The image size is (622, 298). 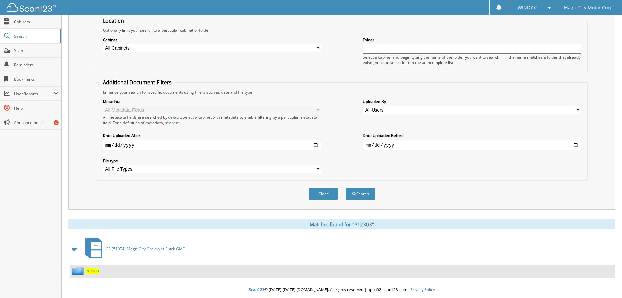 I want to click on span: User Reports, so click(x=34, y=93).